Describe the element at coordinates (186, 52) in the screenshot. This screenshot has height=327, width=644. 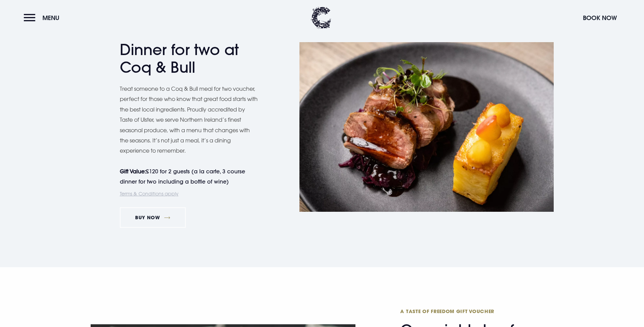
I see `h2: Dinner for two at Coq & Bull` at that location.